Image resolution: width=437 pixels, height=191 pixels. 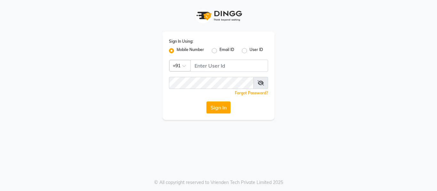 What do you see at coordinates (256, 51) in the screenshot?
I see `label: User ID` at bounding box center [256, 51].